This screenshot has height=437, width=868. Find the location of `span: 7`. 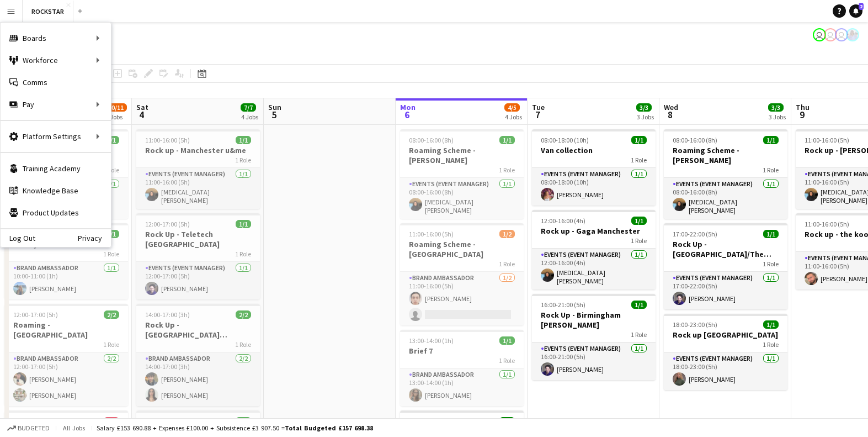

span: 7 is located at coordinates (538, 114).